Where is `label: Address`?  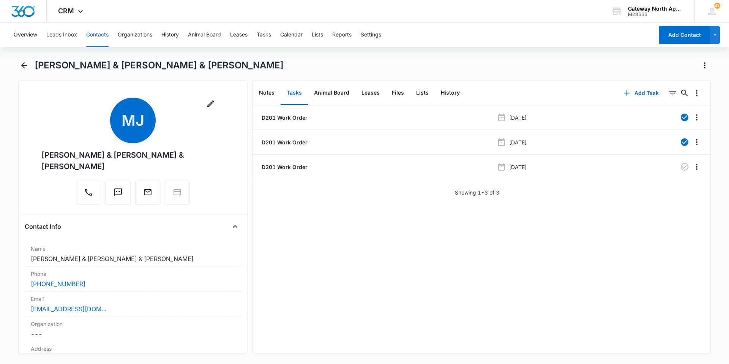 label: Address is located at coordinates (133, 348).